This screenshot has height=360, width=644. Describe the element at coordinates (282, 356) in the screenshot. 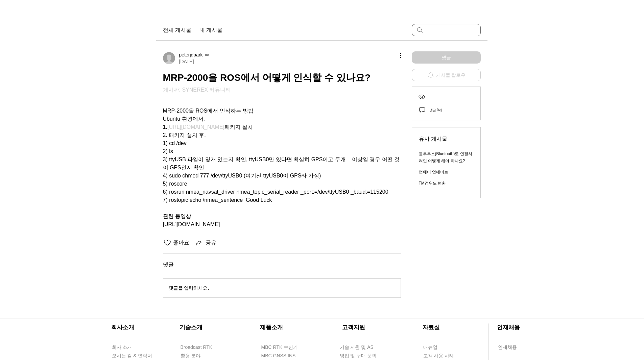

I see `a: MBC GNSS INS` at that location.